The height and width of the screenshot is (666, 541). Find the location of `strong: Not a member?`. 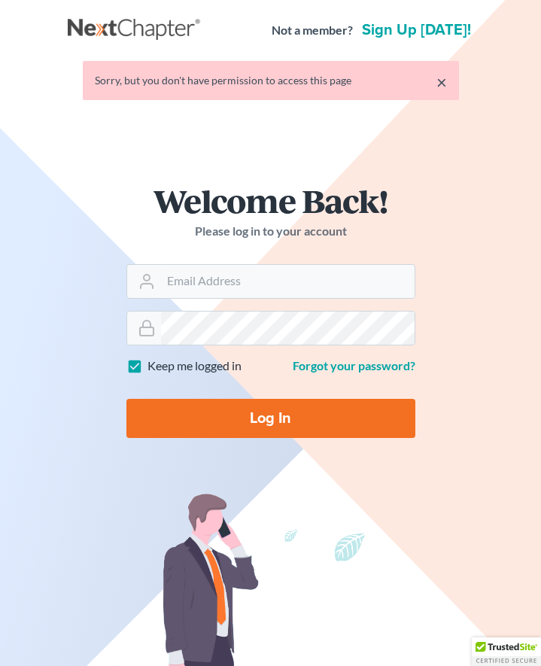

strong: Not a member? is located at coordinates (312, 30).